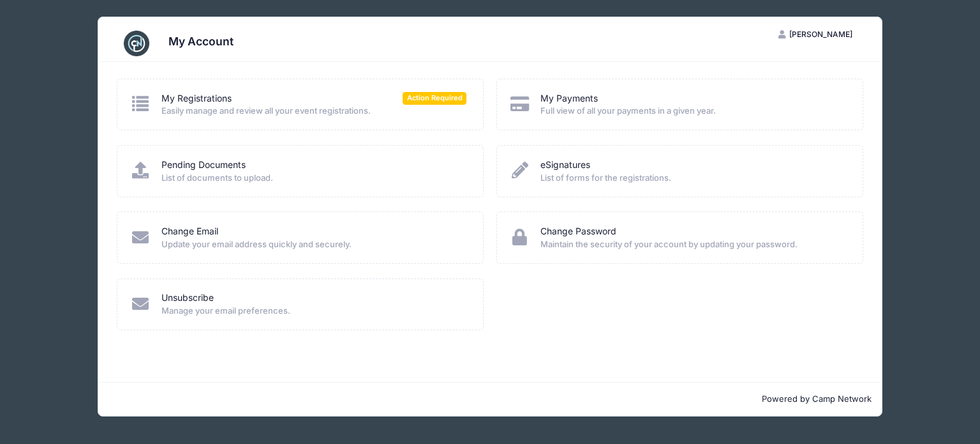 Image resolution: width=980 pixels, height=444 pixels. What do you see at coordinates (314, 311) in the screenshot?
I see `span: Manage your email preferences.` at bounding box center [314, 311].